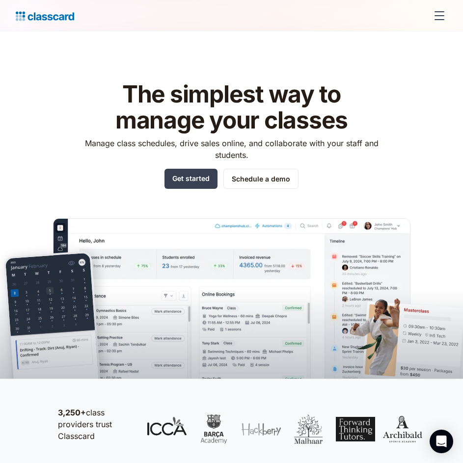 The image size is (463, 463). I want to click on a: Get started, so click(191, 179).